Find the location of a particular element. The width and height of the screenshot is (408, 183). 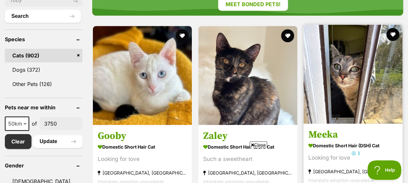

strong: Domestic Short Hair Cat is located at coordinates (142, 146).